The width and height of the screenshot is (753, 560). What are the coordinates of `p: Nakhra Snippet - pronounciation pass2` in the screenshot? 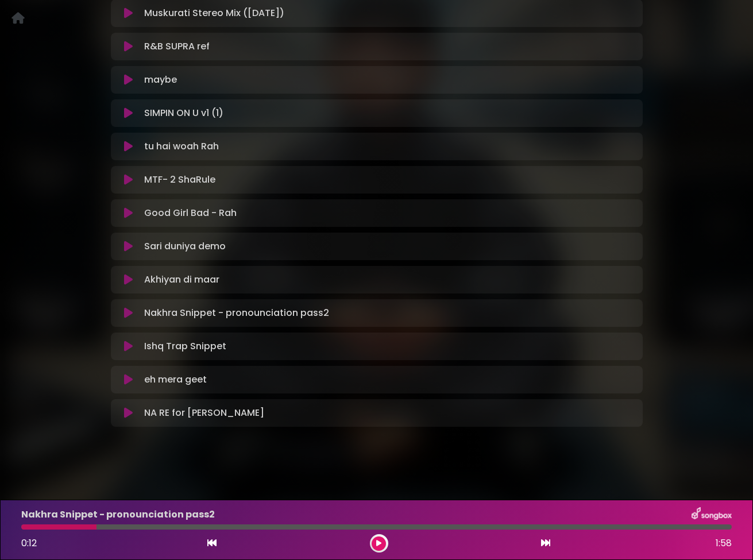 It's located at (237, 313).